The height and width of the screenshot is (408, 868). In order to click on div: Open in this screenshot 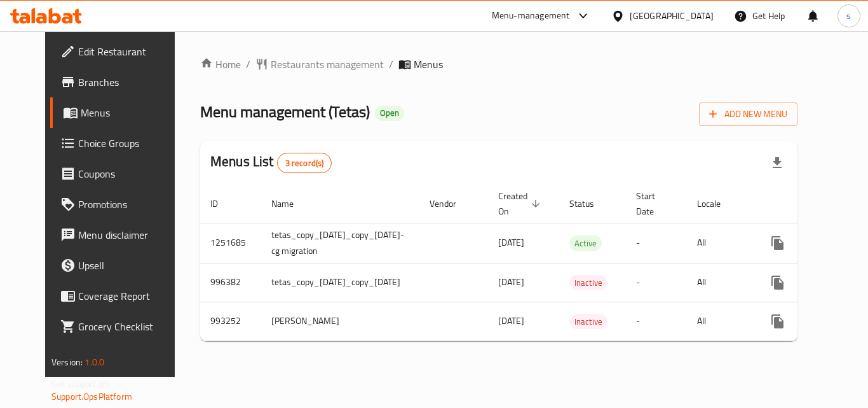, I will do `click(389, 113)`.